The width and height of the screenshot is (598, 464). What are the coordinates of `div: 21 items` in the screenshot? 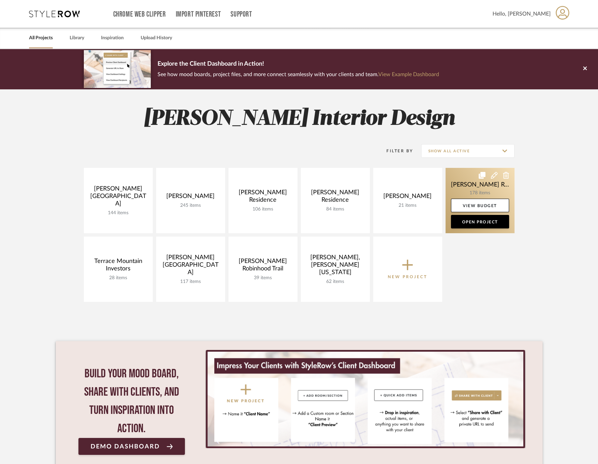 It's located at (408, 205).